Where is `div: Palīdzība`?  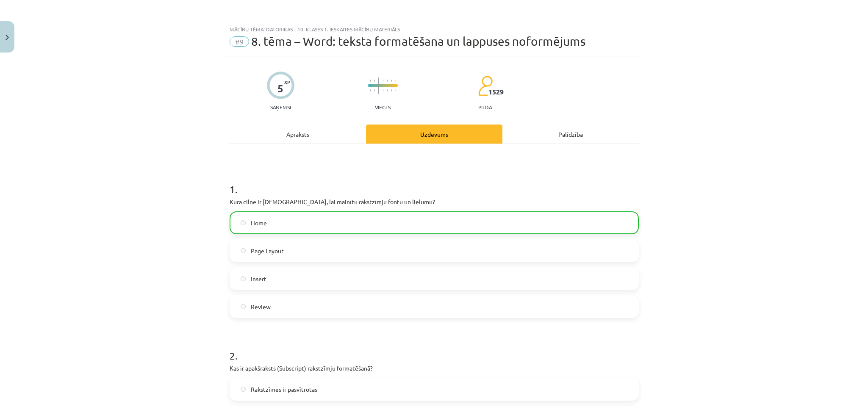
div: Palīdzība is located at coordinates (571, 133).